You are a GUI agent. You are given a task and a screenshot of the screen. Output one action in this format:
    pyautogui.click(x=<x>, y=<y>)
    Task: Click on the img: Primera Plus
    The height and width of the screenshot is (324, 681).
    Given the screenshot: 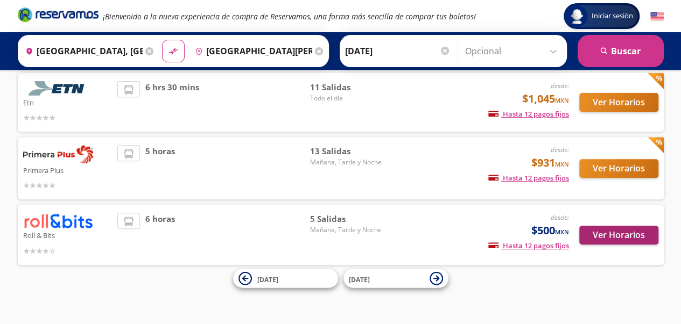 What is the action you would take?
    pyautogui.click(x=58, y=154)
    